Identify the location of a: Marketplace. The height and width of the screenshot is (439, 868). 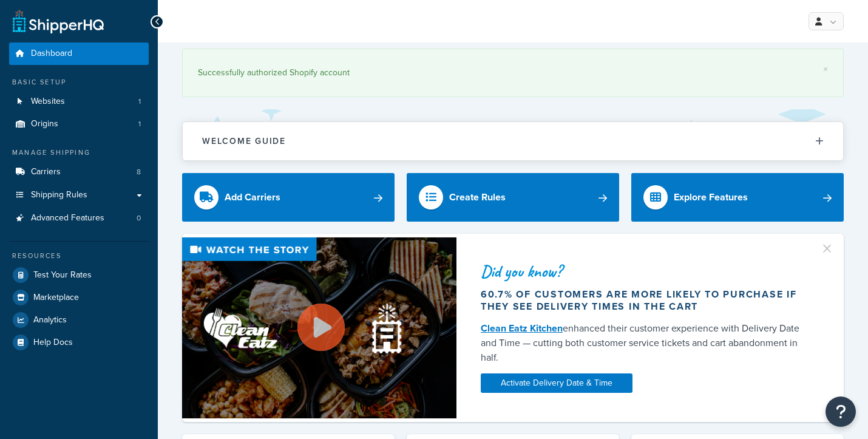
(79, 297).